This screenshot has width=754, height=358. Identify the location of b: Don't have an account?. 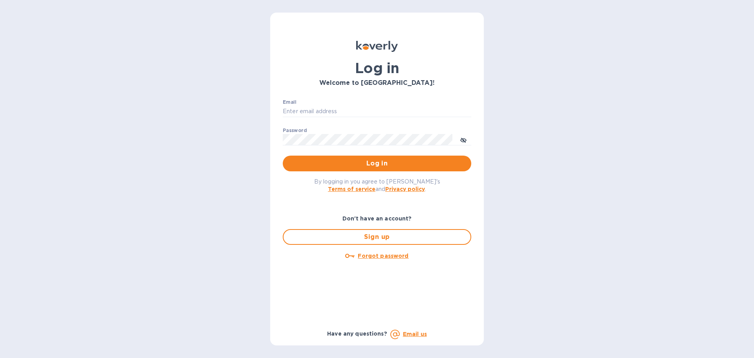
(377, 218).